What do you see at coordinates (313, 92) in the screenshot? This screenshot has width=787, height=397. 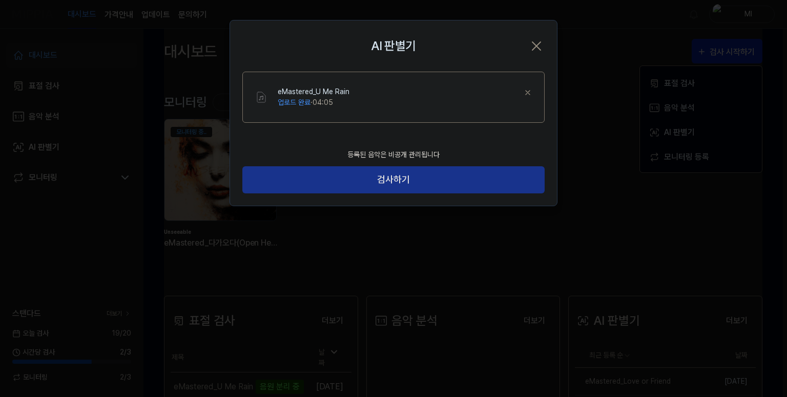 I see `div: eMastered_U Me Rain` at bounding box center [313, 92].